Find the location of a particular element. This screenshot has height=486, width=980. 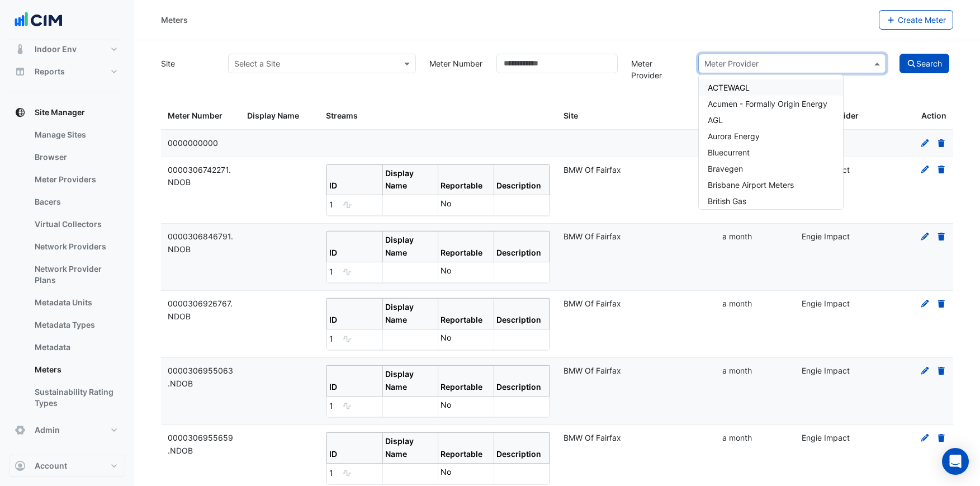

span: 0000306926767.NDOB is located at coordinates (201, 310).